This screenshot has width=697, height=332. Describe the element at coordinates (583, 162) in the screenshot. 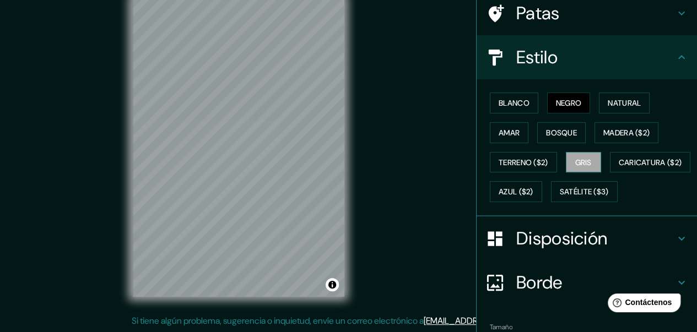

I see `font: Gris` at that location.